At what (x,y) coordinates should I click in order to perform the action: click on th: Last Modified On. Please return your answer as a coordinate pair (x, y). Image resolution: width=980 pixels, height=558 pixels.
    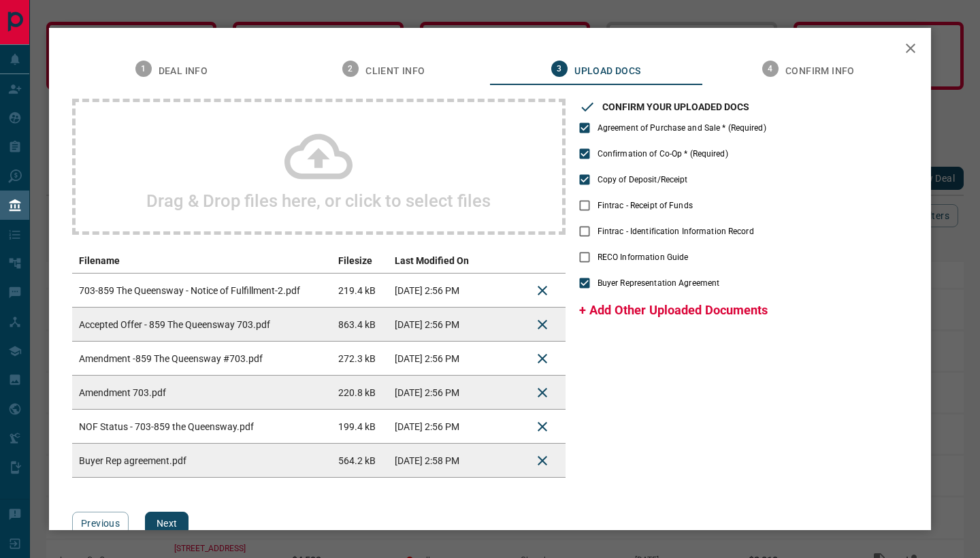
    Looking at the image, I should click on (436, 261).